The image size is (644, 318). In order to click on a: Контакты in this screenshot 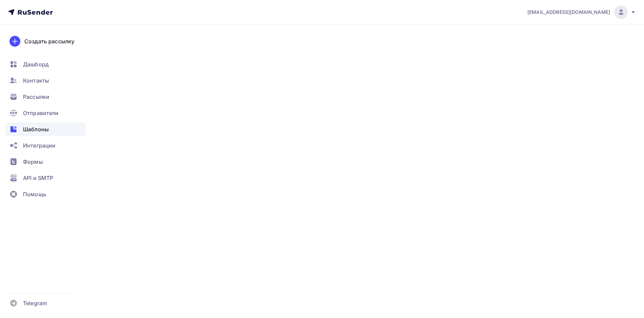, I will do `click(45, 81)`.